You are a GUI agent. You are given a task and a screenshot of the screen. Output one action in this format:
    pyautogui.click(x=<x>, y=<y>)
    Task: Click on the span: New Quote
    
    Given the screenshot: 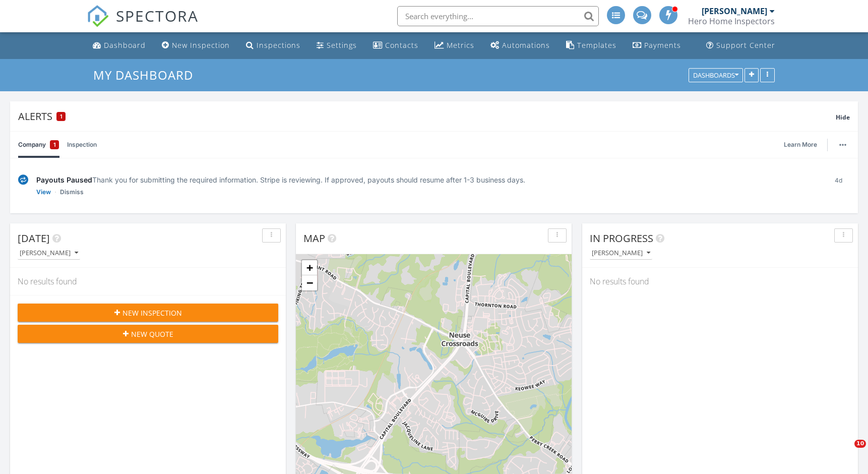 What is the action you would take?
    pyautogui.click(x=152, y=334)
    